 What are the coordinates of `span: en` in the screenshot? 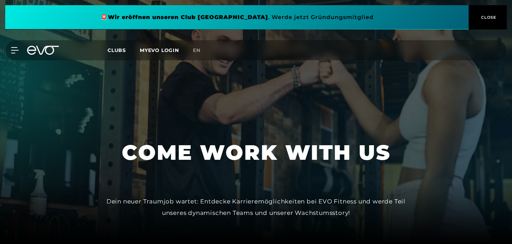 It's located at (197, 50).